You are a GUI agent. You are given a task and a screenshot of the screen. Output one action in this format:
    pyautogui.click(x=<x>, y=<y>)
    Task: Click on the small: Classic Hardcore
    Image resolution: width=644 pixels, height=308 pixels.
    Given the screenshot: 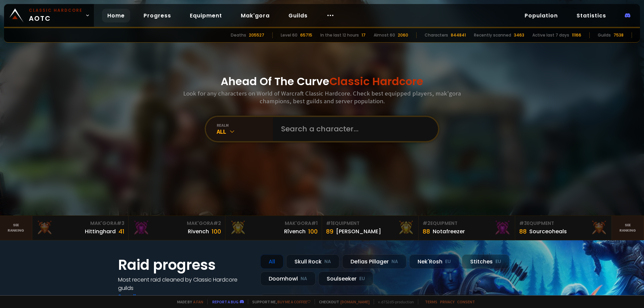 What is the action you would take?
    pyautogui.click(x=56, y=11)
    